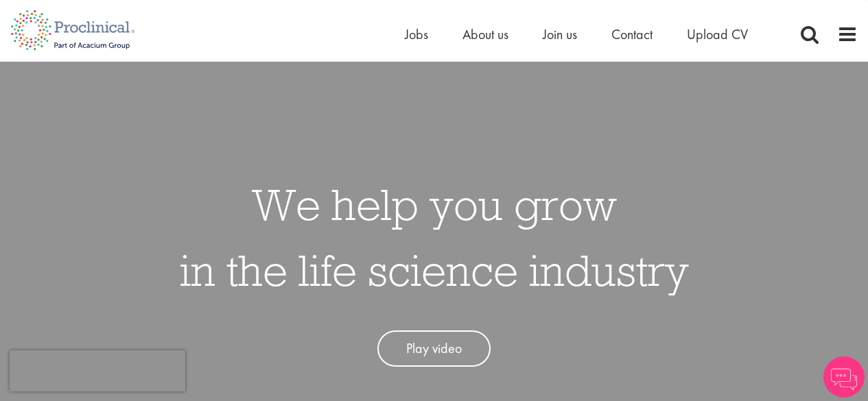 The image size is (868, 401). I want to click on a: Jobs, so click(417, 34).